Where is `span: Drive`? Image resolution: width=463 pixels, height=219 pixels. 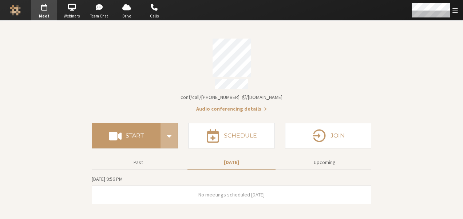 span: Drive is located at coordinates (127, 16).